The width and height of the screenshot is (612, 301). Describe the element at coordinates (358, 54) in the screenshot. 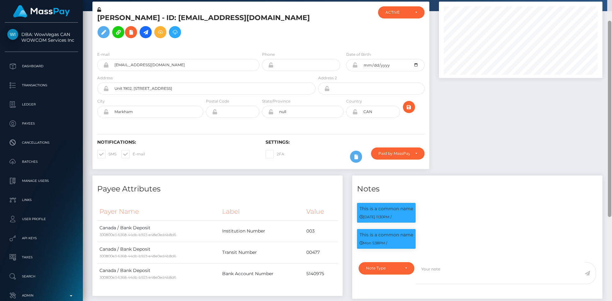

I see `label: Date of Birth` at that location.